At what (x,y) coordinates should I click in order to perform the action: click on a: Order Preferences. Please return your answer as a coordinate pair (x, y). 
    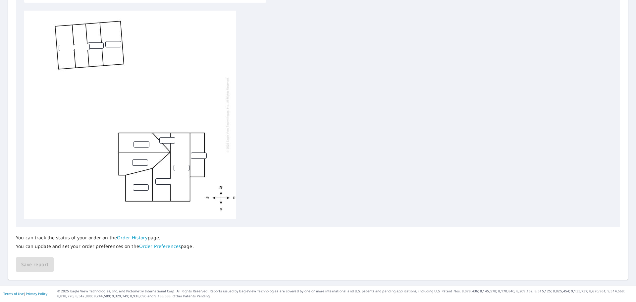
    Looking at the image, I should click on (160, 246).